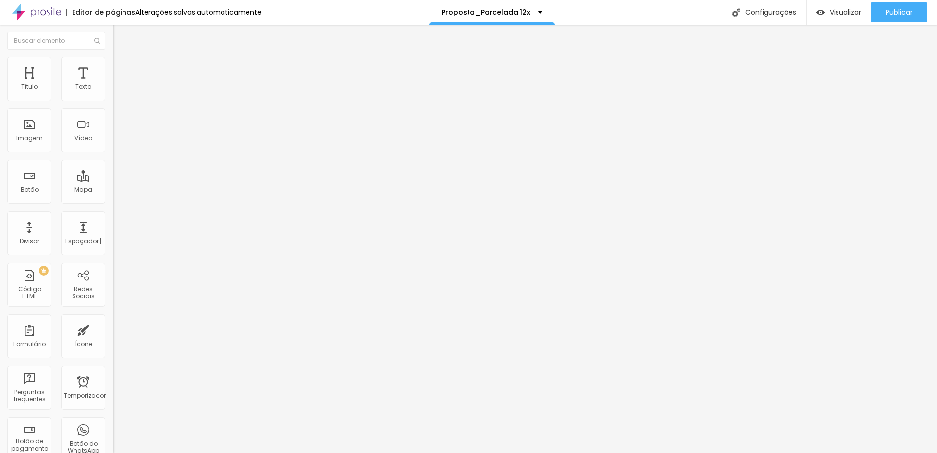  What do you see at coordinates (821, 12) in the screenshot?
I see `img: view-1.svg` at bounding box center [821, 12].